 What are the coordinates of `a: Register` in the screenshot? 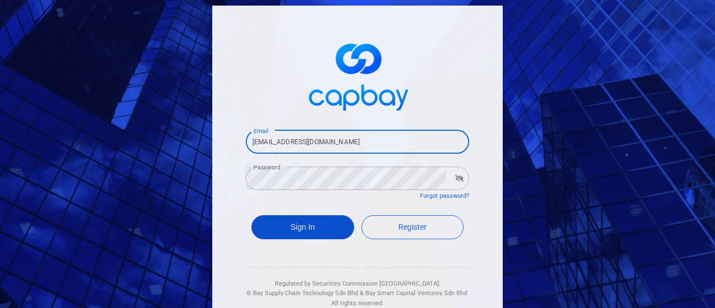 It's located at (413, 227).